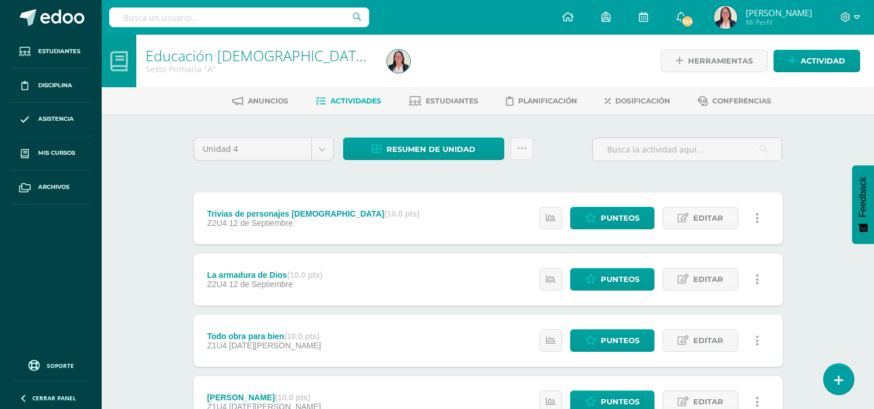  I want to click on span: Planificación, so click(547, 100).